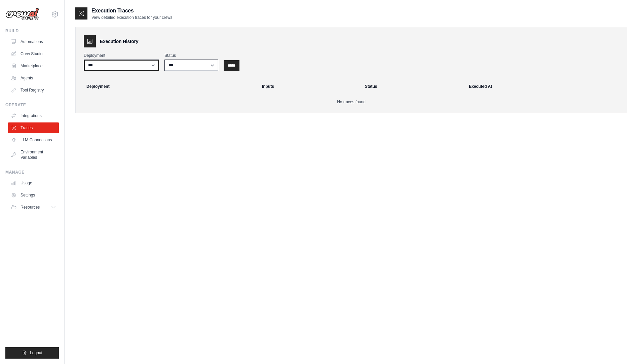 The width and height of the screenshot is (638, 364). Describe the element at coordinates (310, 87) in the screenshot. I see `th: Inputs` at that location.